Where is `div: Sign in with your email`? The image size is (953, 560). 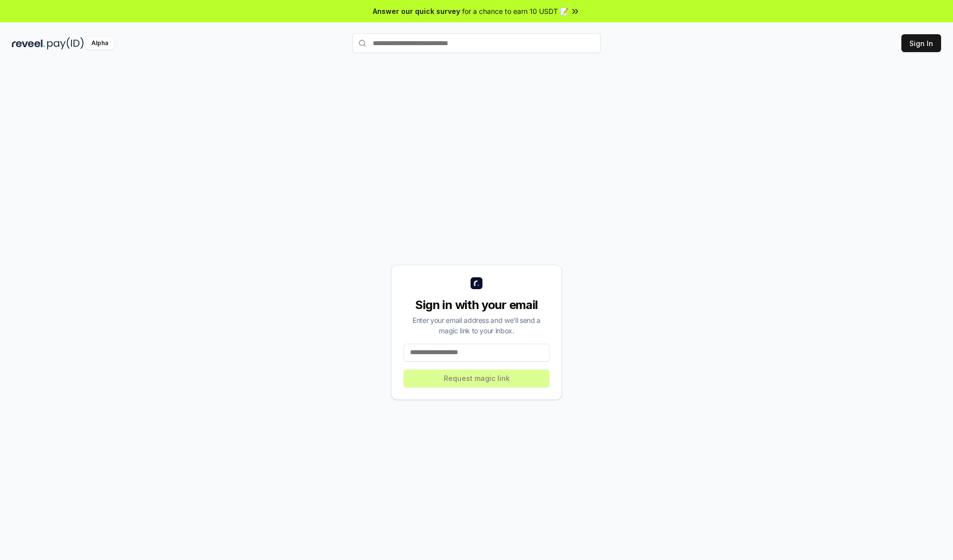 div: Sign in with your email is located at coordinates (477, 305).